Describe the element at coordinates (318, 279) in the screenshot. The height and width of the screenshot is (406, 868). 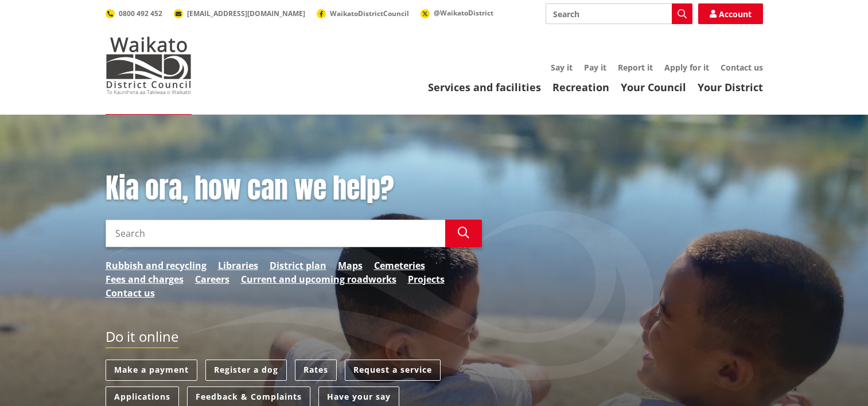
I see `a: Current and upcoming roadworks` at that location.